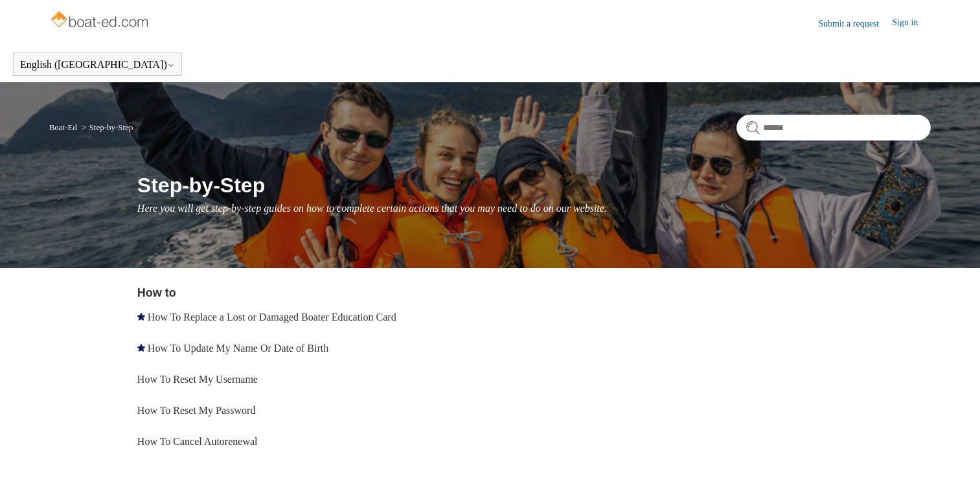 Image resolution: width=980 pixels, height=478 pixels. I want to click on a: Submit a request, so click(855, 23).